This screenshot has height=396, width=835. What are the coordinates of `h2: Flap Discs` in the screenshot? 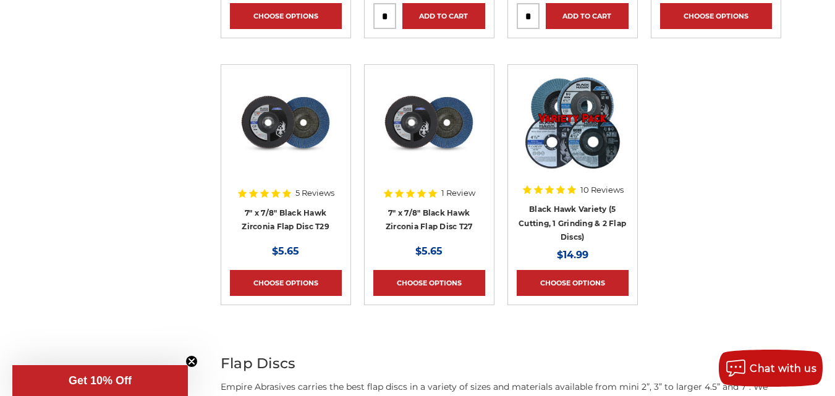 It's located at (501, 364).